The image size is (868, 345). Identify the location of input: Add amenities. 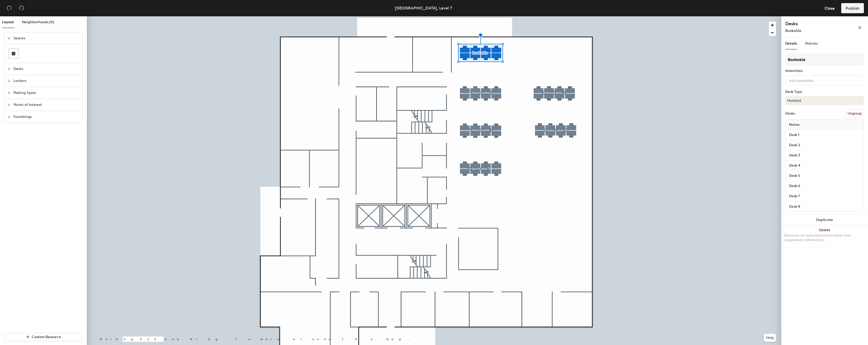
(811, 81).